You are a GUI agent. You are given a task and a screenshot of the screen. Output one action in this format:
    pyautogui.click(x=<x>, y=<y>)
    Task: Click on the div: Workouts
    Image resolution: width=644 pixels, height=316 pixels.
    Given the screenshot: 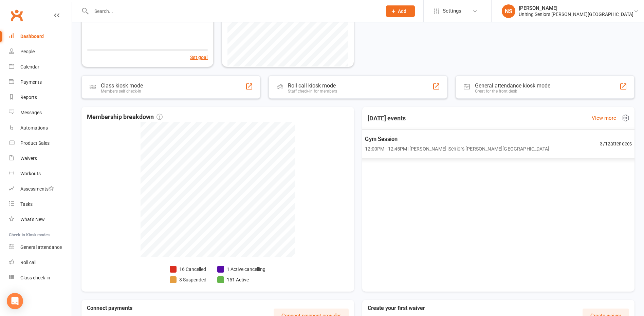 What is the action you would take?
    pyautogui.click(x=30, y=173)
    